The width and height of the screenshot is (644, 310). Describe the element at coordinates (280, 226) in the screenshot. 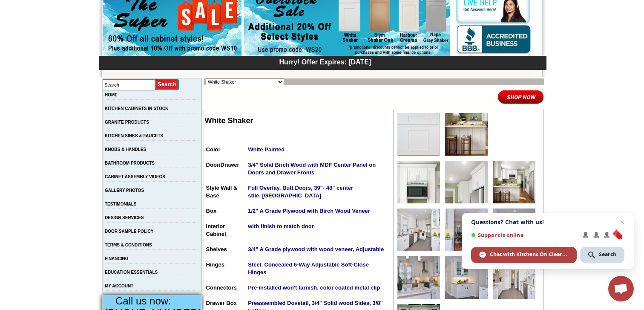

I see `strong: with finish to match door` at that location.